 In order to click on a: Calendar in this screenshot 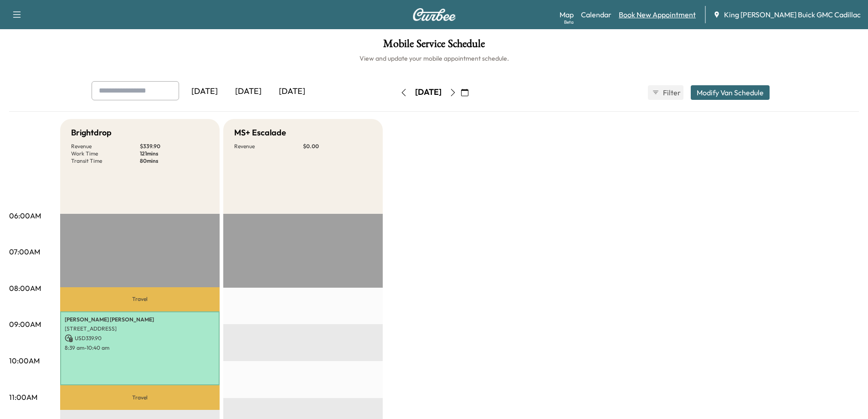, I will do `click(596, 14)`.